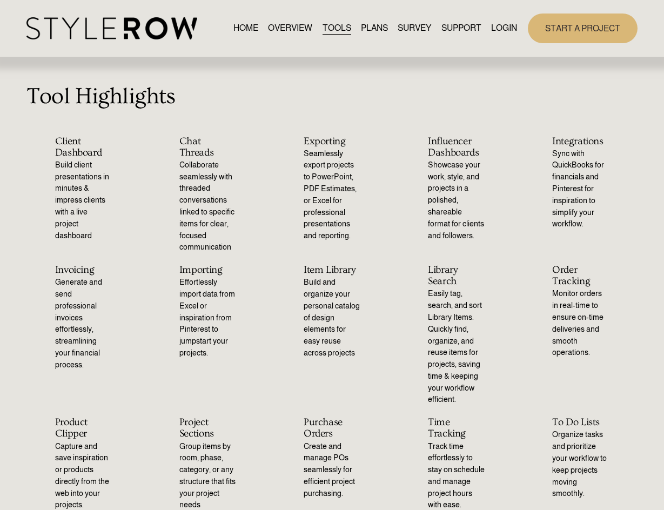 The width and height of the screenshot is (664, 510). What do you see at coordinates (111, 28) in the screenshot?
I see `img: StyleRow` at bounding box center [111, 28].